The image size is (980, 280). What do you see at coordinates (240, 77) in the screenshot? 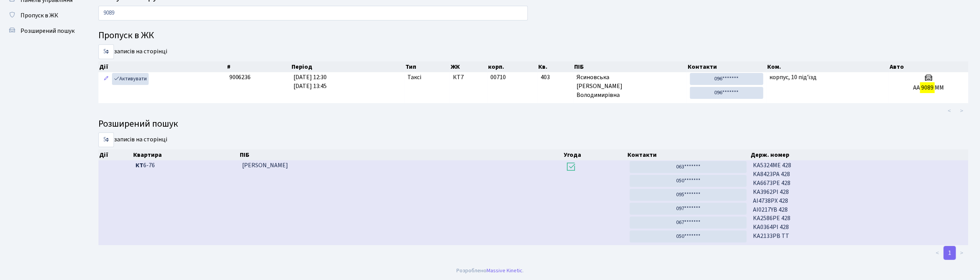
I see `span: 9006236` at bounding box center [240, 77].